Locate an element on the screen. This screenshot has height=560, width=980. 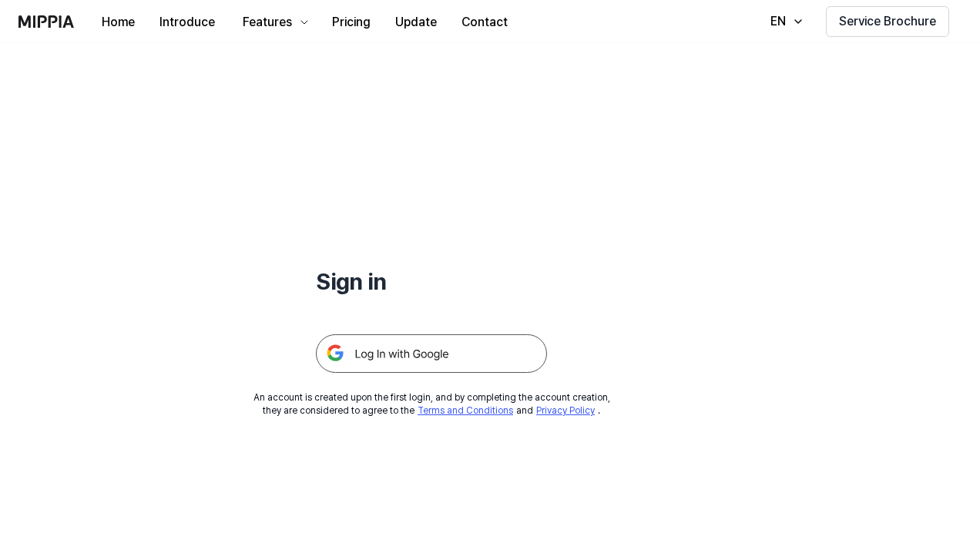
div: Features is located at coordinates (268, 23).